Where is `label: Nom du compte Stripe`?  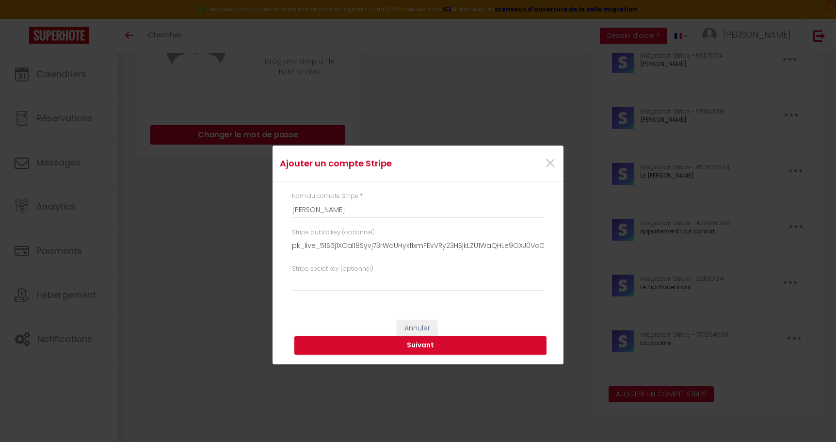 label: Nom du compte Stripe is located at coordinates (325, 196).